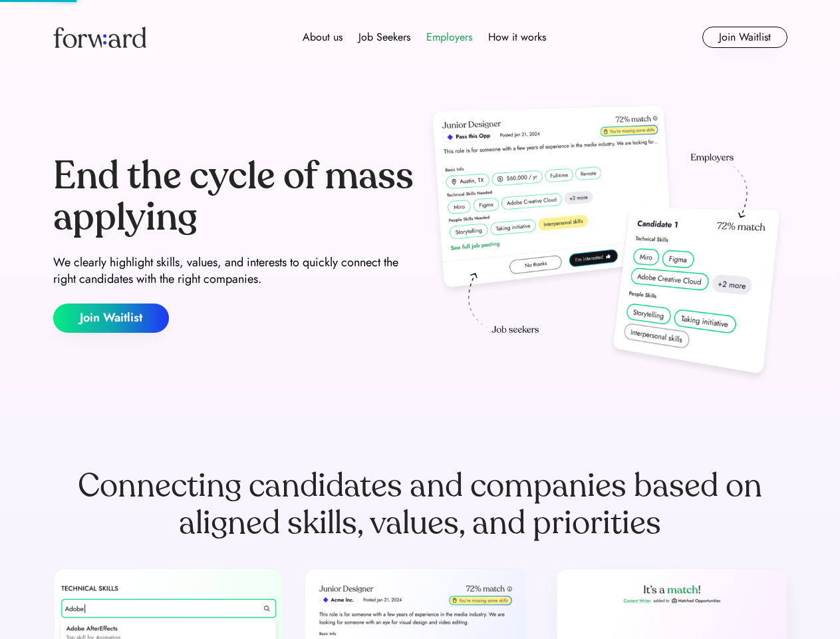 This screenshot has width=840, height=639. I want to click on div: End the cycle of mass applying, so click(234, 196).